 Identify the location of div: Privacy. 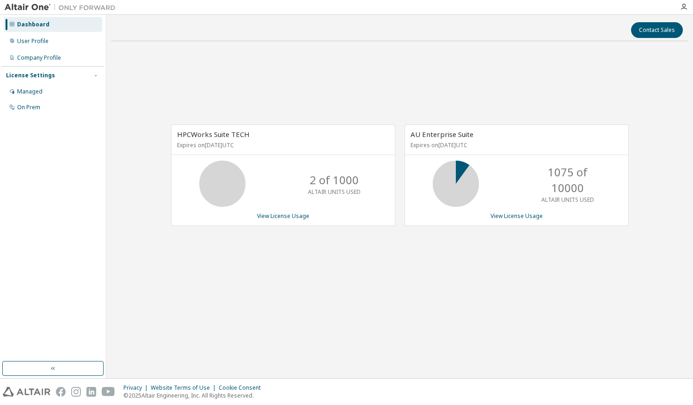
(137, 388).